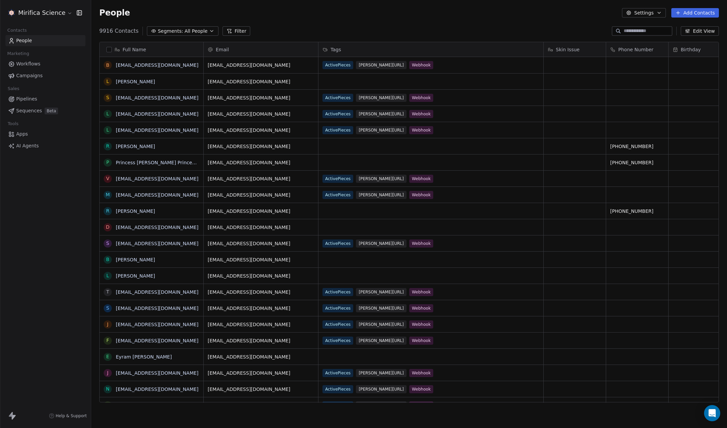 The image size is (727, 428). What do you see at coordinates (45, 134) in the screenshot?
I see `a: Apps` at bounding box center [45, 134].